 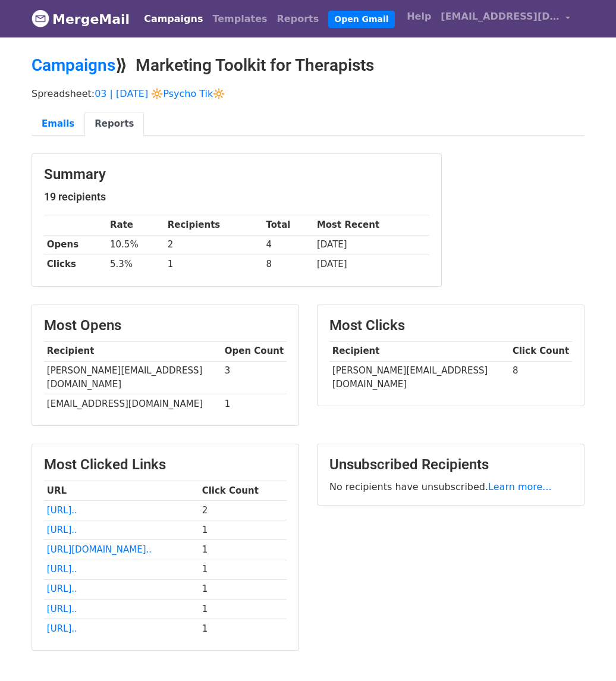 I want to click on th: Recipients, so click(x=214, y=225).